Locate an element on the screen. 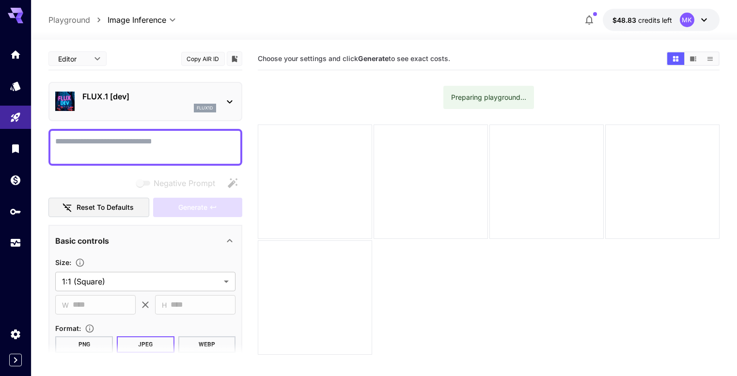 The width and height of the screenshot is (737, 376). p: Basic controls is located at coordinates (82, 241).